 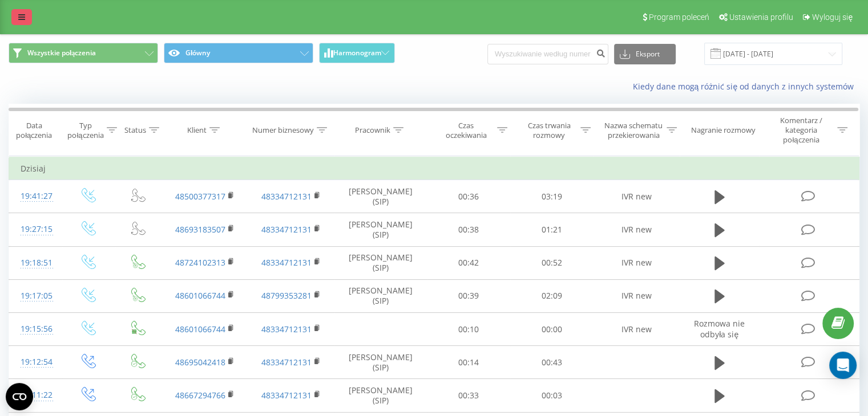 What do you see at coordinates (85, 131) in the screenshot?
I see `div: Typ połączenia` at bounding box center [85, 131].